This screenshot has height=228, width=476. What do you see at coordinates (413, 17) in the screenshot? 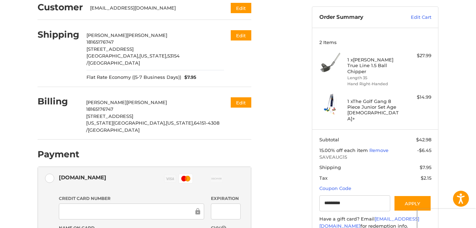
I see `a: Edit Cart` at bounding box center [413, 17].